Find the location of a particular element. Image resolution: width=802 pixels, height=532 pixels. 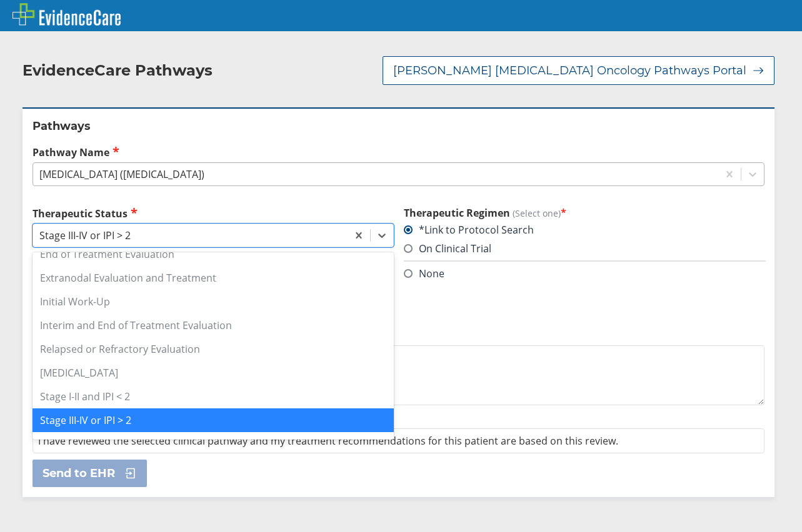

h2: EvidenceCare Pathways is located at coordinates (118, 71).